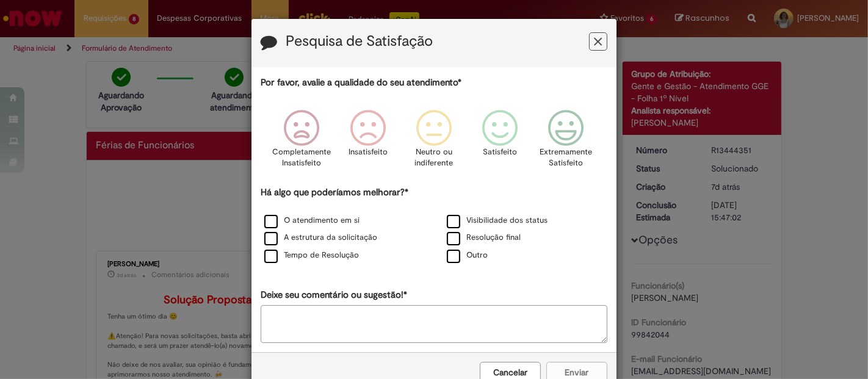  What do you see at coordinates (497, 220) in the screenshot?
I see `label: Visibilidade dos status` at bounding box center [497, 220].